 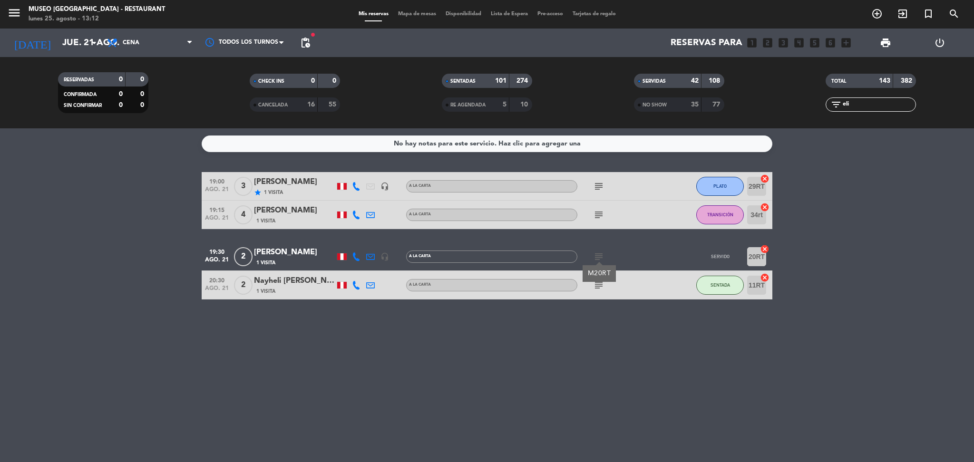 I want to click on span: pending_actions, so click(x=305, y=43).